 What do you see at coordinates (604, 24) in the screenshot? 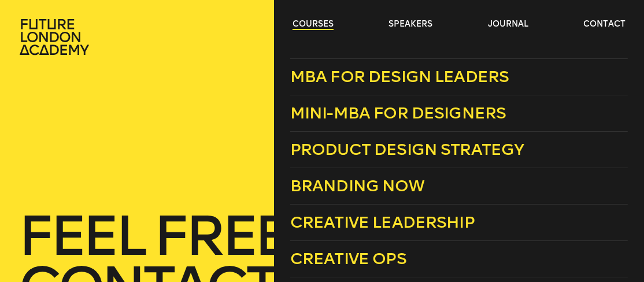
I see `a: contact` at bounding box center [604, 24].